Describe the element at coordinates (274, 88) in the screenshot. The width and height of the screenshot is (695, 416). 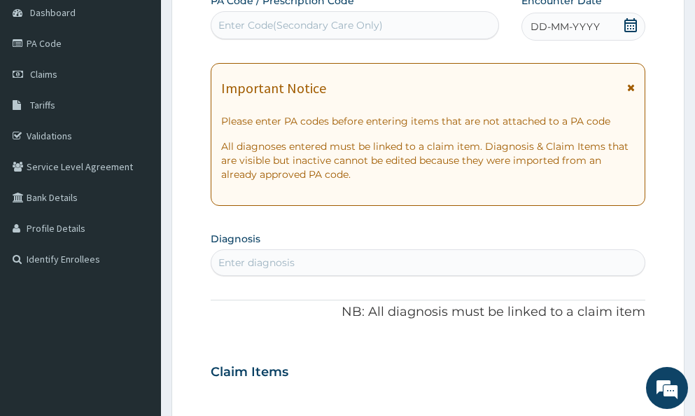
I see `h1: Important Notice` at that location.